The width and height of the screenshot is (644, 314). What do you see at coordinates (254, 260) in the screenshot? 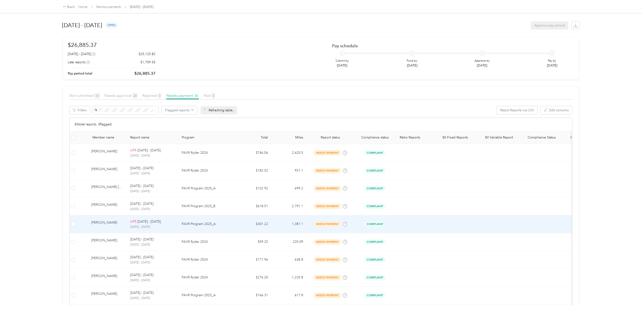
I see `td: $171.96` at bounding box center [254, 260].